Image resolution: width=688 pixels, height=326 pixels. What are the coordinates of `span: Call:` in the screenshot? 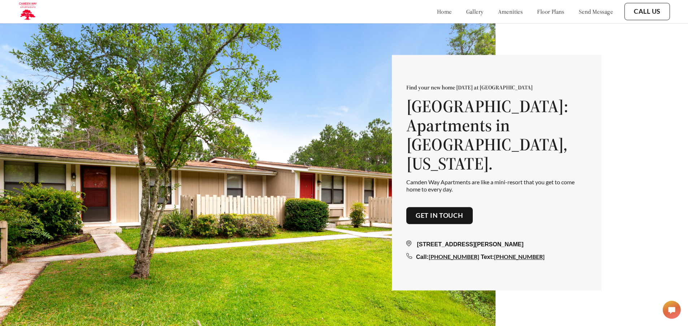 It's located at (422, 257).